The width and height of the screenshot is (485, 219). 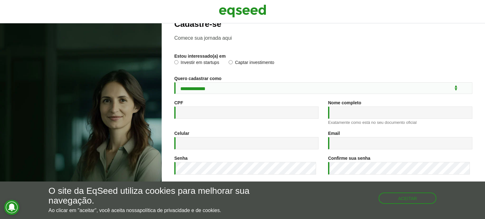 What do you see at coordinates (180, 211) in the screenshot?
I see `a: política de privacidade e de cookies` at bounding box center [180, 211].